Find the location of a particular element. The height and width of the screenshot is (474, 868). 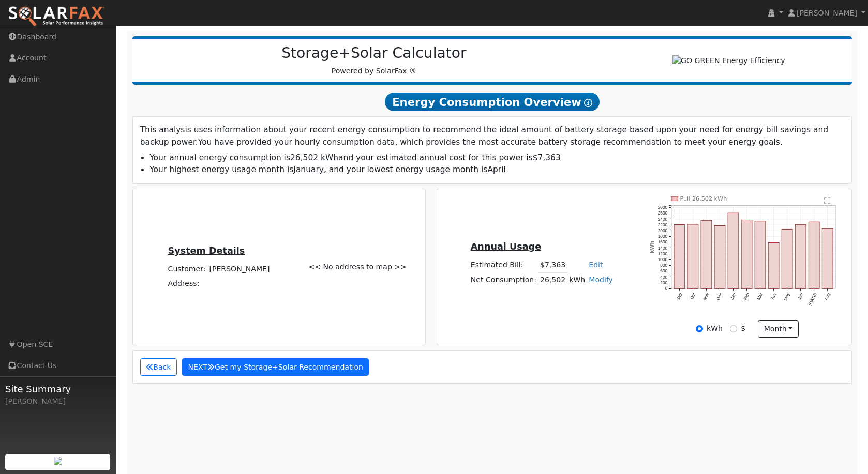

text: 2400 is located at coordinates (663, 219).